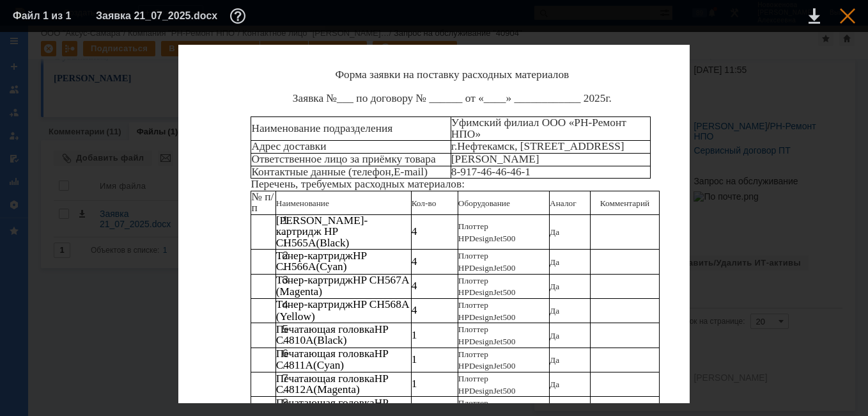 The image size is (868, 416). What do you see at coordinates (263, 203) in the screenshot?
I see `span: № п/п` at bounding box center [263, 203].